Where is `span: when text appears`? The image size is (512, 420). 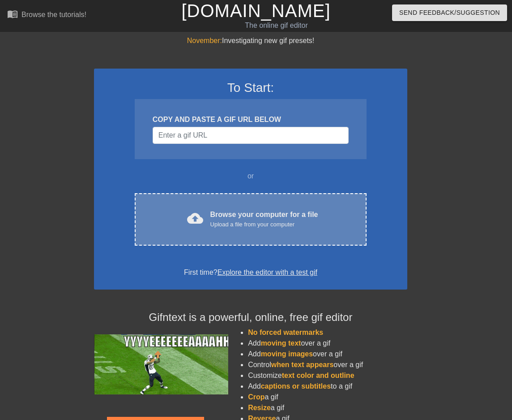 span: when text appears is located at coordinates (303, 364).